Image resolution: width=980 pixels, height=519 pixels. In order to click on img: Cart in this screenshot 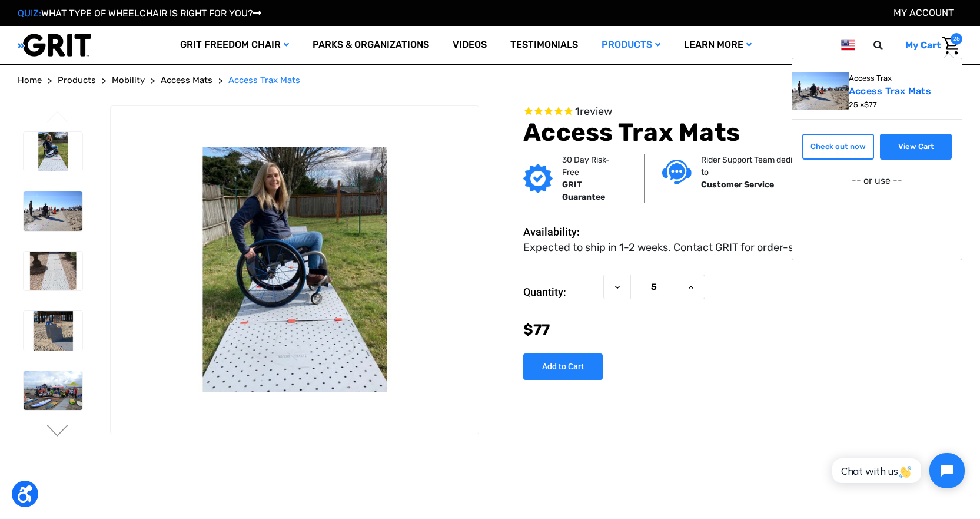, I will do `click(951, 45)`.